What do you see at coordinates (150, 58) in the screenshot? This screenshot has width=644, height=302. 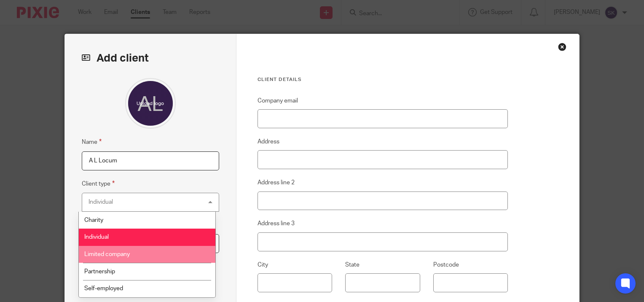 I see `h2: Add client` at bounding box center [150, 58].